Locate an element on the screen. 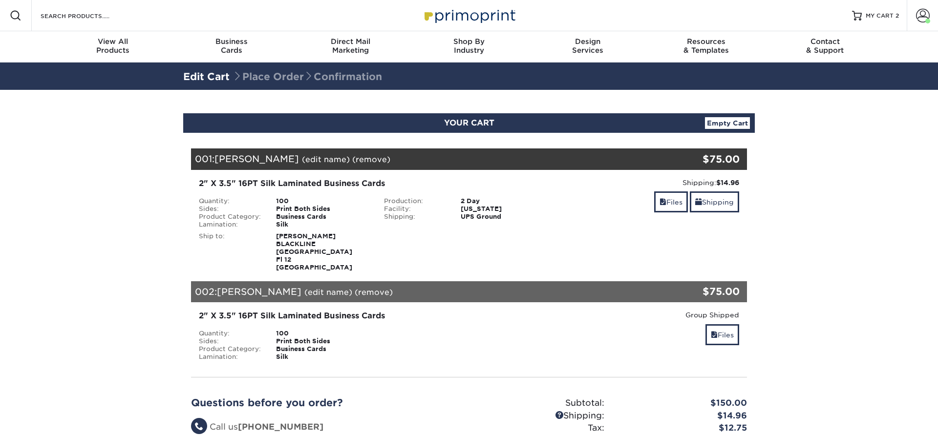 This screenshot has width=938, height=436. div: Group Shipped is located at coordinates (653, 315).